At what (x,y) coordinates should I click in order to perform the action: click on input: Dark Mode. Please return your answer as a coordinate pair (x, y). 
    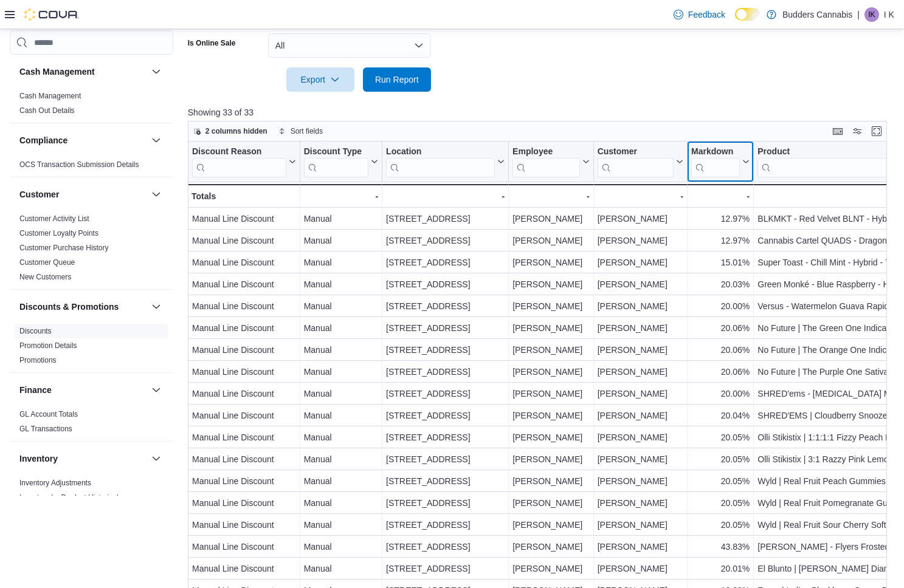
    Looking at the image, I should click on (748, 14).